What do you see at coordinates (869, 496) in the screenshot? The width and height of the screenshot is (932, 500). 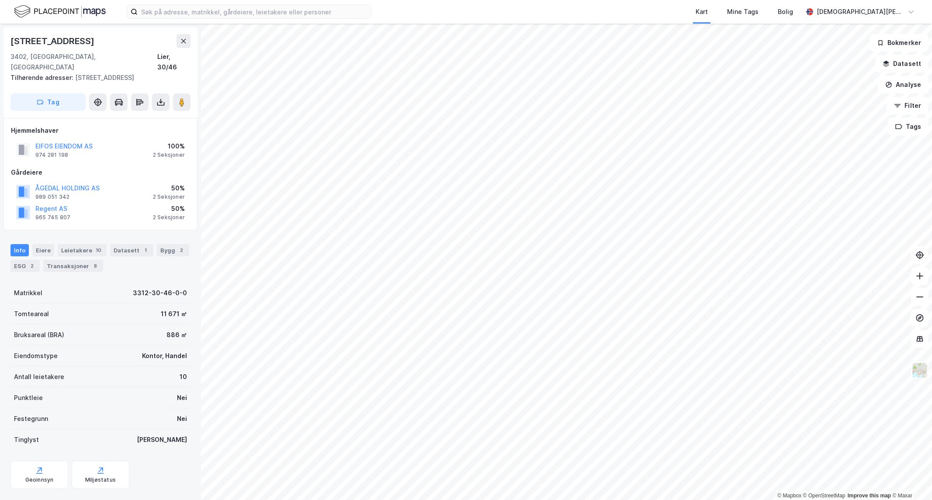 I see `a: Improve this map` at bounding box center [869, 496].